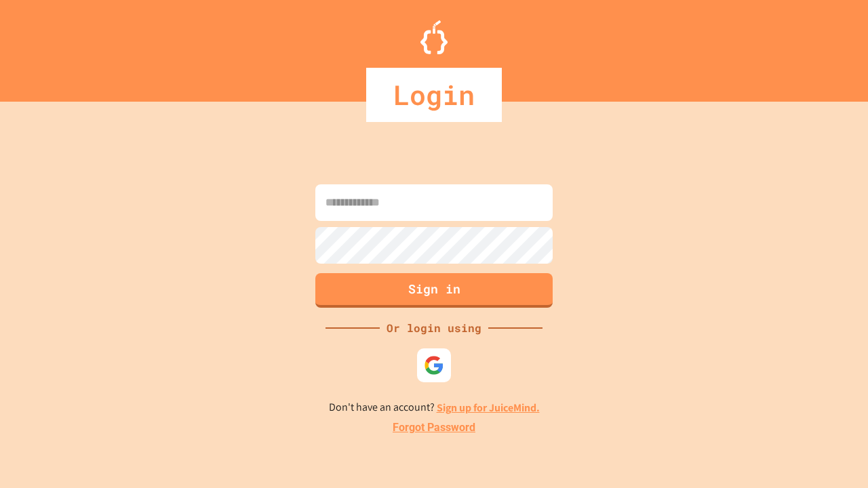 This screenshot has width=868, height=488. Describe the element at coordinates (434, 290) in the screenshot. I see `button: Sign in` at that location.